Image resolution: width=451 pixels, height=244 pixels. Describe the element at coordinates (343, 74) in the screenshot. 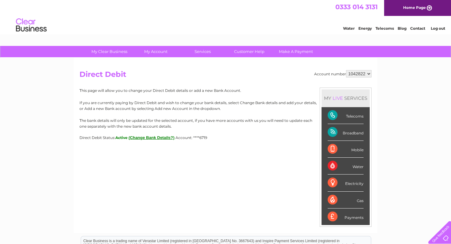

I see `div: Account number` at that location.